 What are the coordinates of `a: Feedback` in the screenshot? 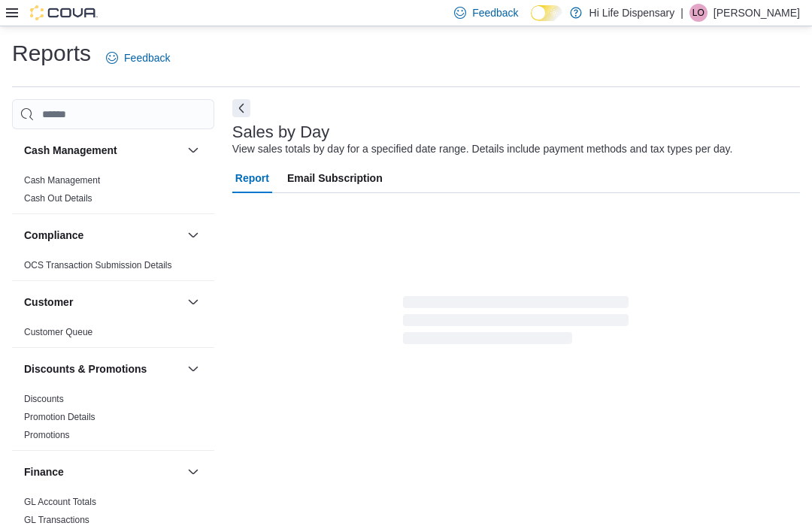 It's located at (137, 58).